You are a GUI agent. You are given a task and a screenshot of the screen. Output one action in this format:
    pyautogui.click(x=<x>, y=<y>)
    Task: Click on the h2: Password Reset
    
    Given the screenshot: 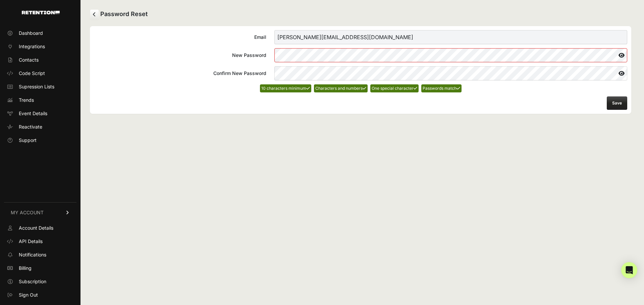 What is the action you would take?
    pyautogui.click(x=361, y=15)
    